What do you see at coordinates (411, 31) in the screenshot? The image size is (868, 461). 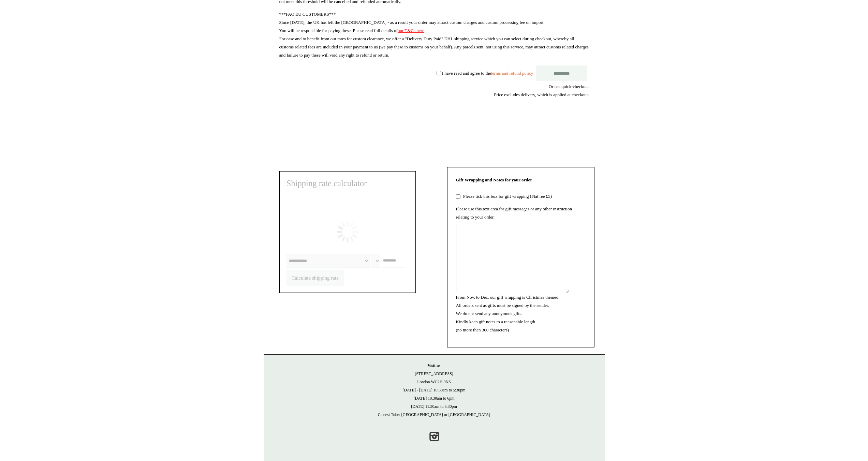 I see `a: our T&Cs here` at bounding box center [411, 31].